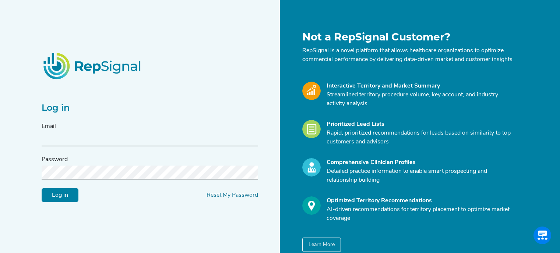 The height and width of the screenshot is (253, 560). Describe the element at coordinates (321, 245) in the screenshot. I see `button: Learn More` at that location.